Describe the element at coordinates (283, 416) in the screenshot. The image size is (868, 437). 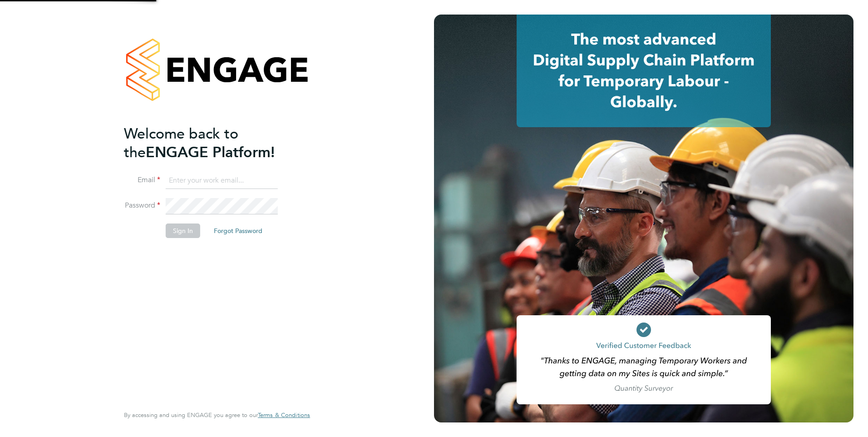
I see `a: Terms & Conditions` at that location.